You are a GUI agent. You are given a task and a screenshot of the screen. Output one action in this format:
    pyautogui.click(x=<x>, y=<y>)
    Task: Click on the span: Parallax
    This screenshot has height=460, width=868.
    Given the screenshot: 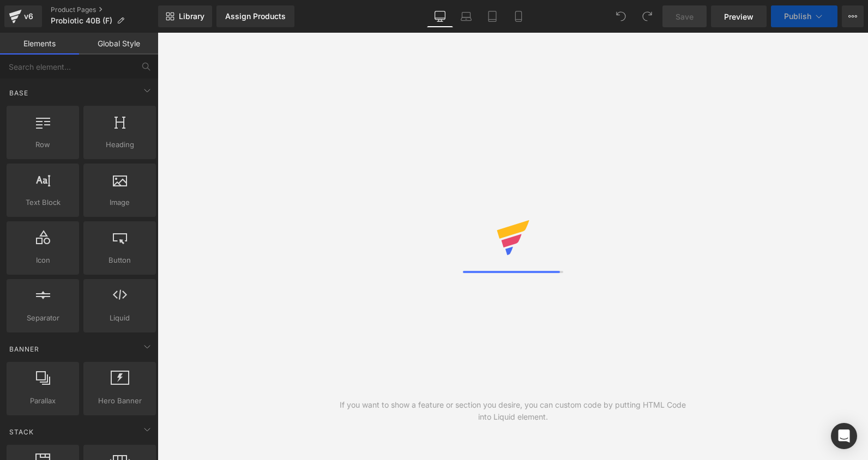 What is the action you would take?
    pyautogui.click(x=42, y=401)
    